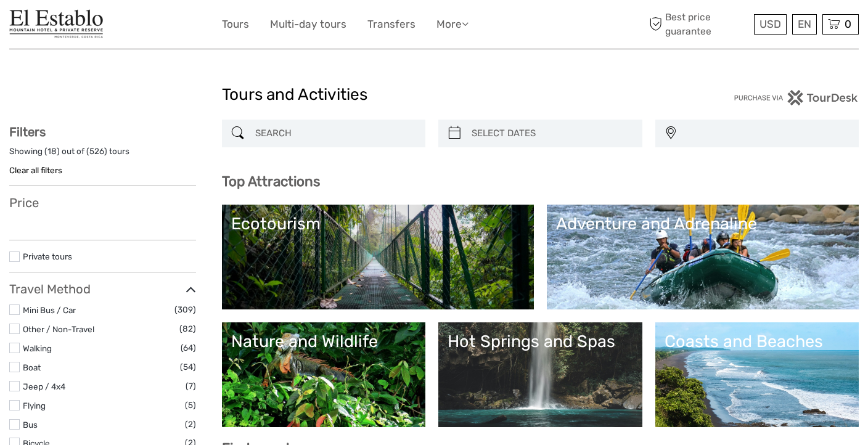  I want to click on a: Walking, so click(37, 349).